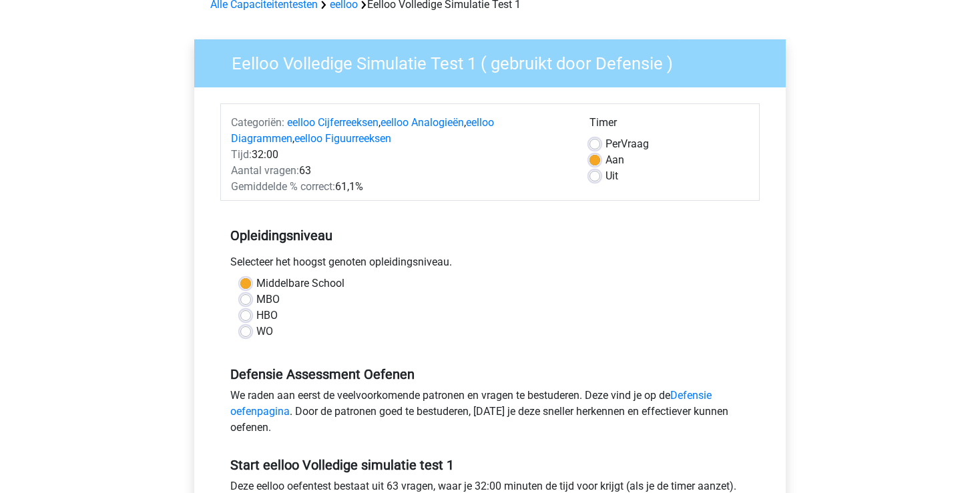  What do you see at coordinates (265, 170) in the screenshot?
I see `span: Aantal vragen:` at bounding box center [265, 170].